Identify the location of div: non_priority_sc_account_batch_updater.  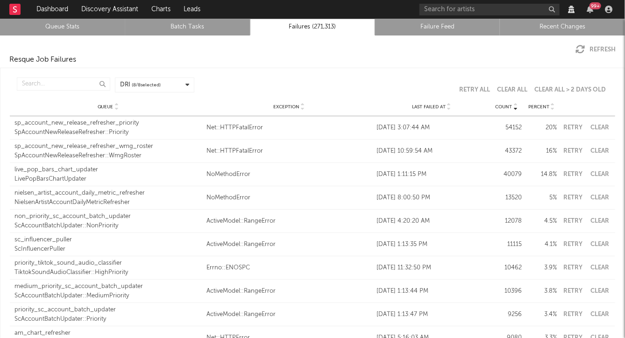
(108, 217).